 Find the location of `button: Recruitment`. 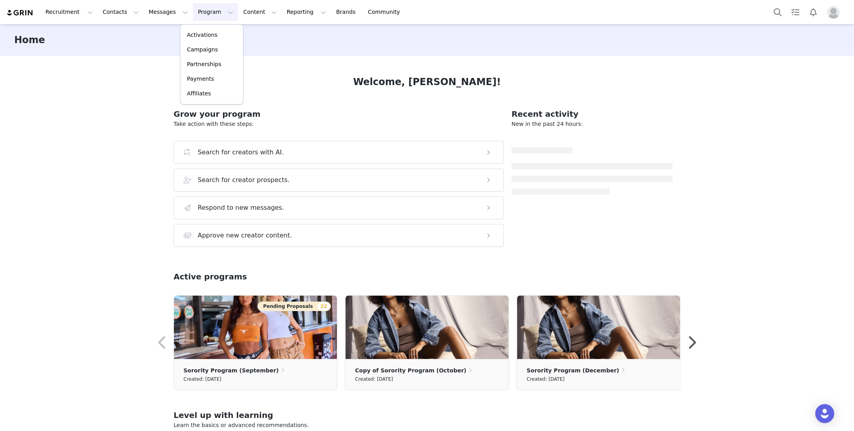

button: Recruitment is located at coordinates (69, 12).